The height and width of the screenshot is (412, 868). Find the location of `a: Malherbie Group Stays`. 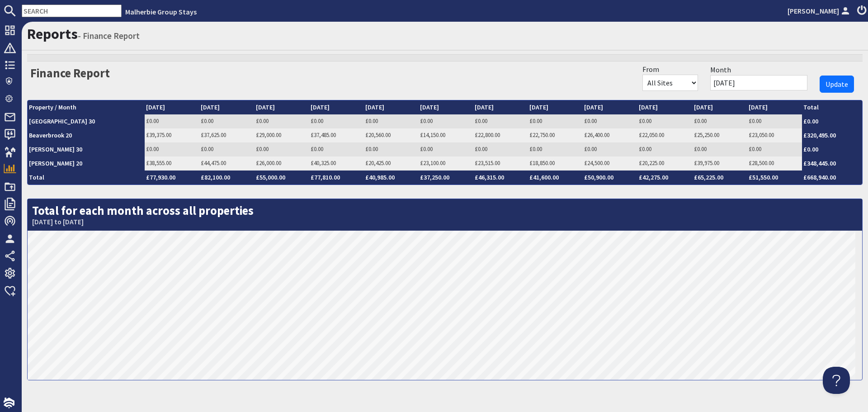

a: Malherbie Group Stays is located at coordinates (161, 12).